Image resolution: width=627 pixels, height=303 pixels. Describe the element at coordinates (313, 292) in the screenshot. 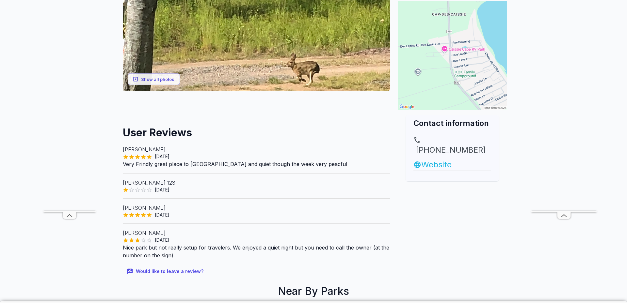

I see `h2: Near By Parks` at that location.